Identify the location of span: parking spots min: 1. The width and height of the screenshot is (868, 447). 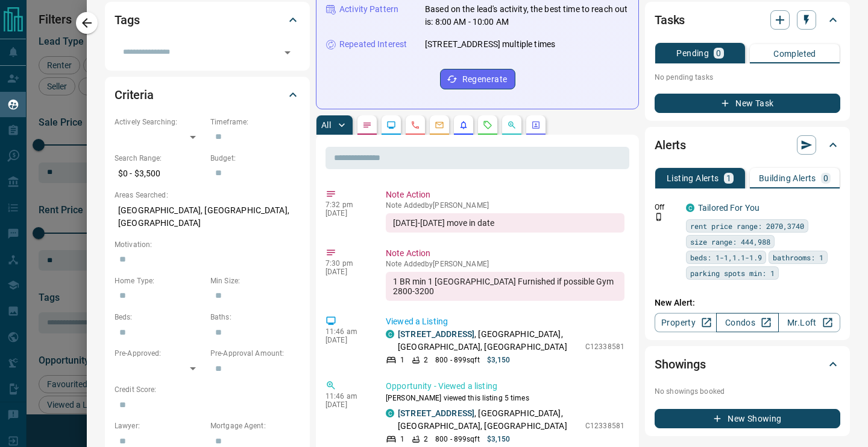
(732, 273).